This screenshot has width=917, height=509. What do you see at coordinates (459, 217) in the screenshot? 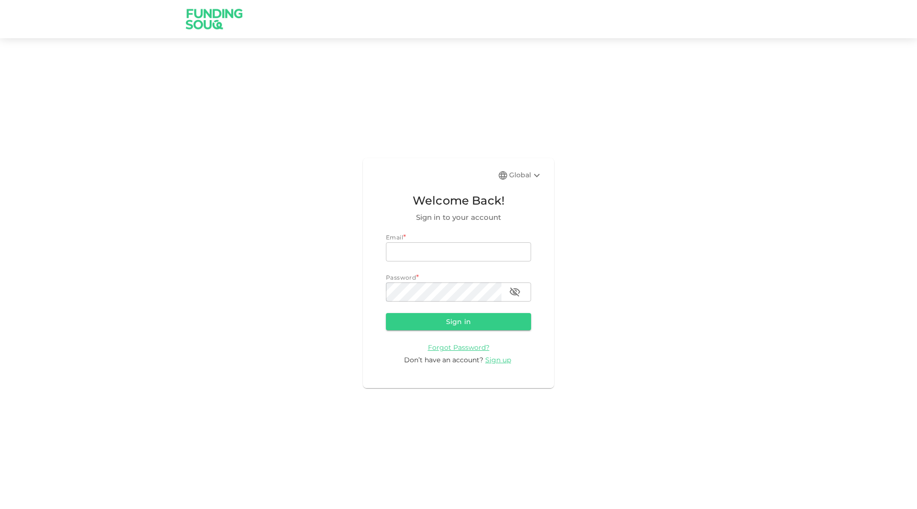
I see `span: Sign in to your account` at bounding box center [459, 217].